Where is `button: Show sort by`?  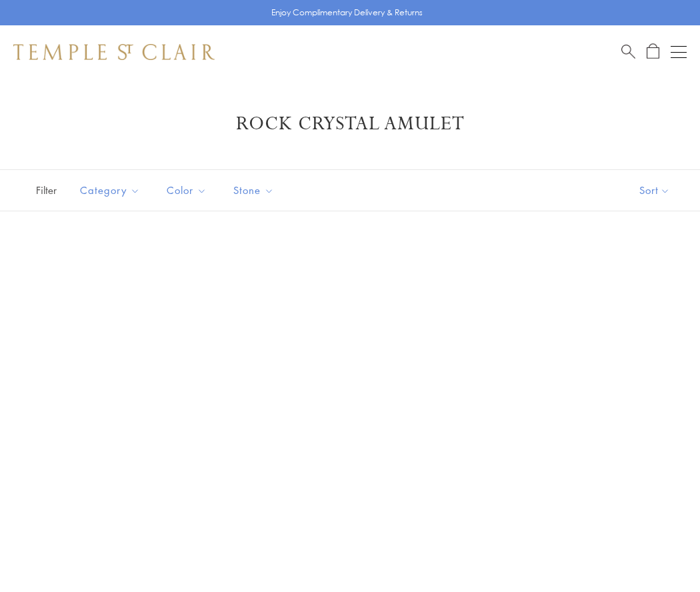 button: Show sort by is located at coordinates (655, 190).